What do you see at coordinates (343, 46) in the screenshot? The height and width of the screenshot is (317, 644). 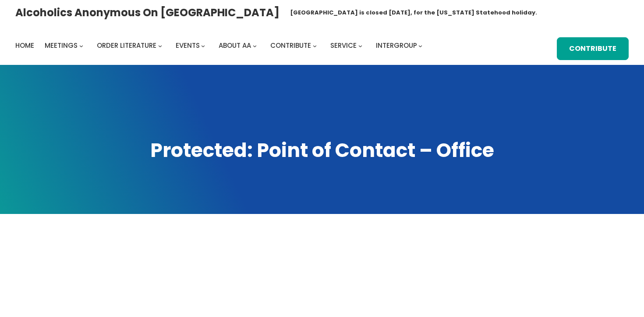 I see `a: Service` at bounding box center [343, 46].